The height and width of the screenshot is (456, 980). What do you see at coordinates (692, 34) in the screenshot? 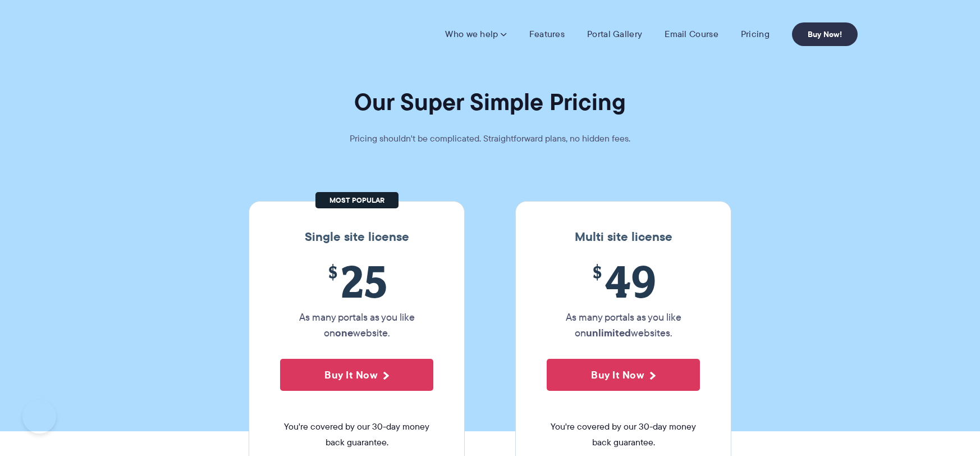
I see `a: Email Course` at bounding box center [692, 34].